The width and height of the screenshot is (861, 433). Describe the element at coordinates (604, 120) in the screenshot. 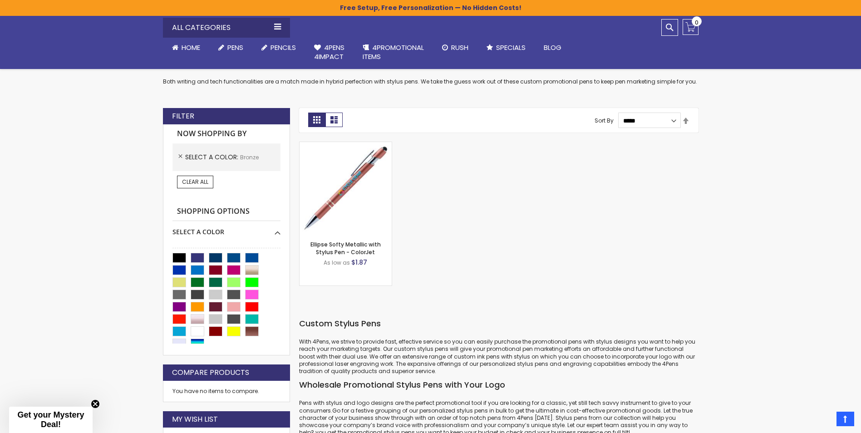

I see `label: Sort By` at that location.